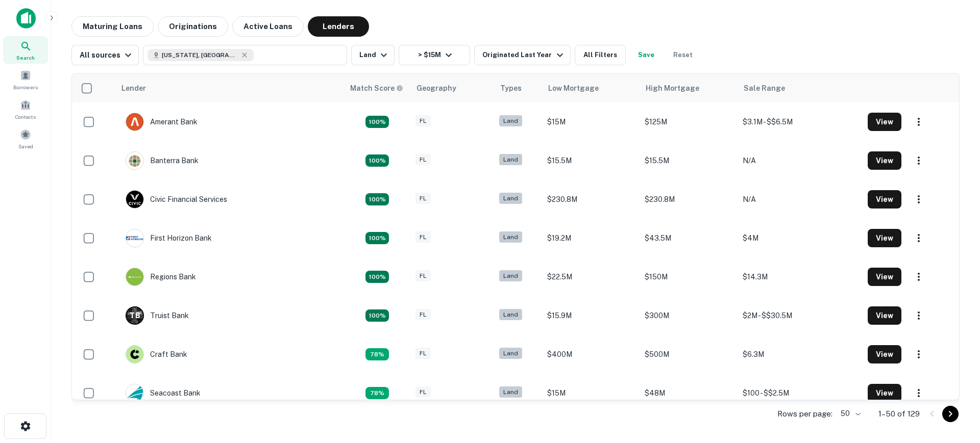  Describe the element at coordinates (377, 88) in the screenshot. I see `th: Capitalize uses an advanced AI algorithm to match your search with the best lender. The match sco...` at that location.